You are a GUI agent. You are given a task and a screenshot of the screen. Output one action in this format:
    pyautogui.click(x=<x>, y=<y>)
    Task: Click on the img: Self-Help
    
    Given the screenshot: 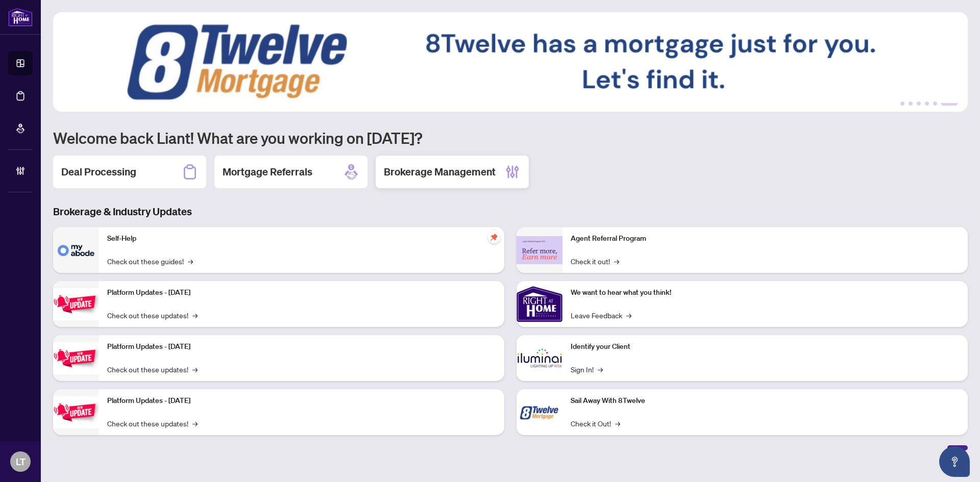 What is the action you would take?
    pyautogui.click(x=76, y=250)
    